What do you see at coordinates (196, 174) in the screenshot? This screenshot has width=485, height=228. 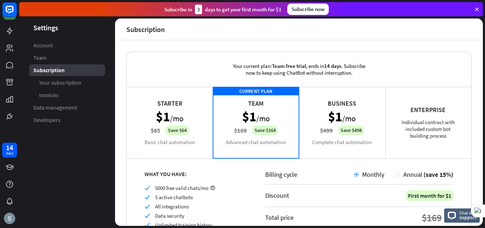 I see `div: WHAT YOU HAVE:` at bounding box center [196, 174].